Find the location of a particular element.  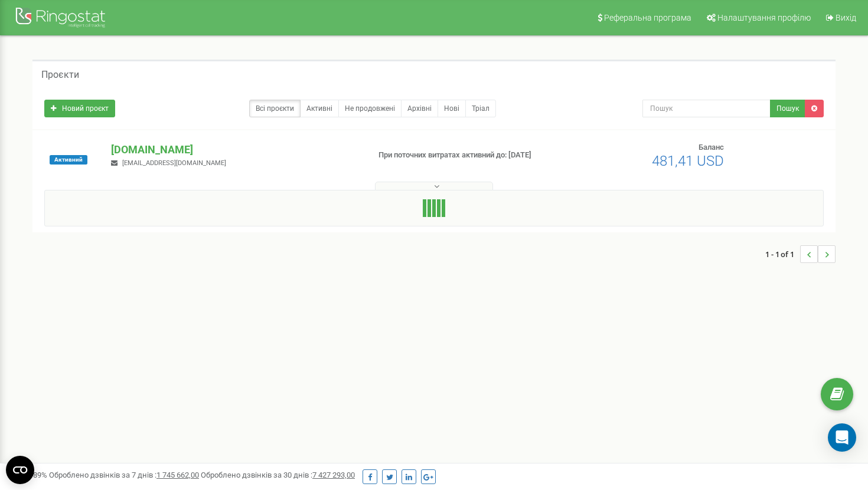

span: Баланс is located at coordinates (711, 147).